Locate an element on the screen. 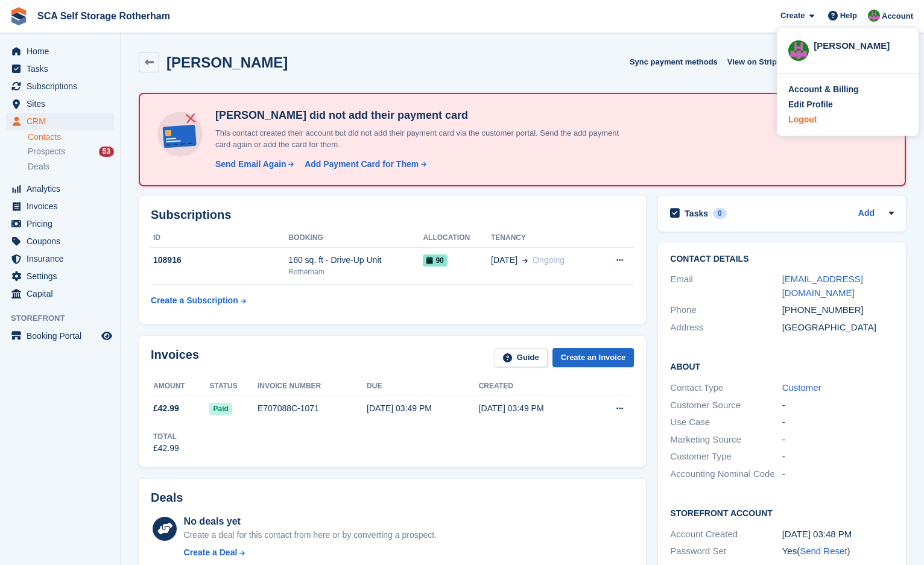  h2: Deals is located at coordinates (167, 498).